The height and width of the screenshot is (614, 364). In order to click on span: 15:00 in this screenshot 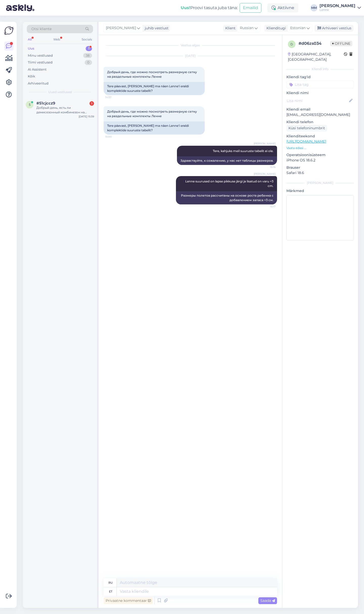, I will do `click(115, 137)`.